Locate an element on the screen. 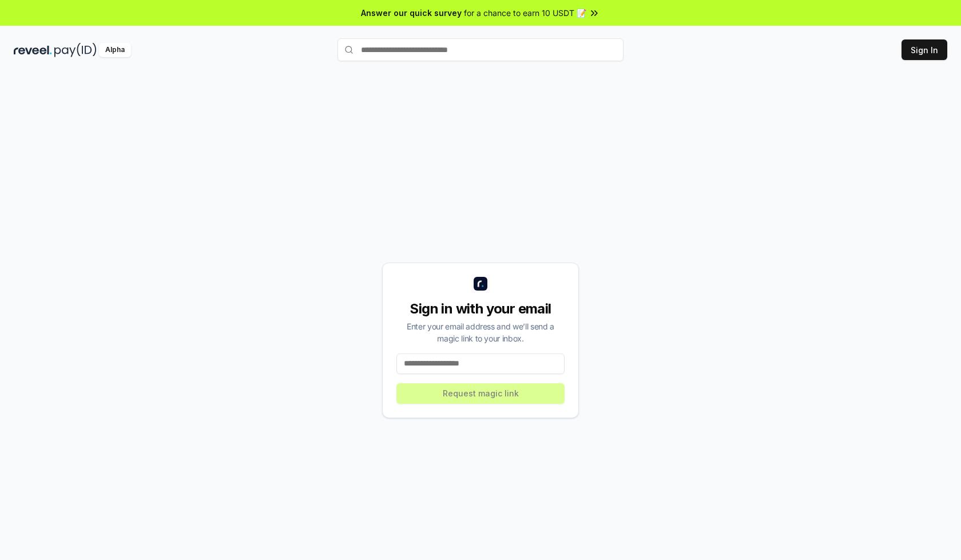 The height and width of the screenshot is (560, 961). div: Sign in with your email is located at coordinates (480, 309).